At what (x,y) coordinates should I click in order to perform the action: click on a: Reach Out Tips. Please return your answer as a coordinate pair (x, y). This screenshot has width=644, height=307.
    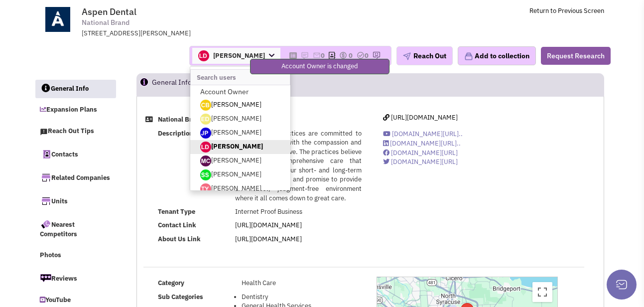
    Looking at the image, I should click on (75, 131).